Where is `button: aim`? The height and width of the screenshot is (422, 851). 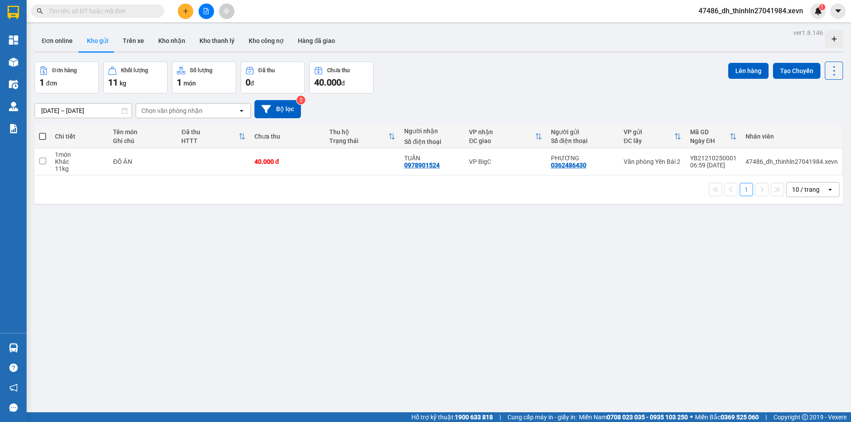 button: aim is located at coordinates (227, 11).